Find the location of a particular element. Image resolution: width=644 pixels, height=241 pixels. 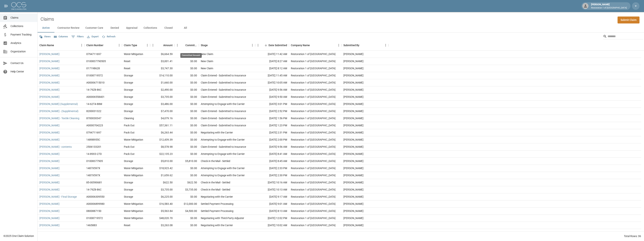

div: 8700030347 is located at coordinates (94, 118).